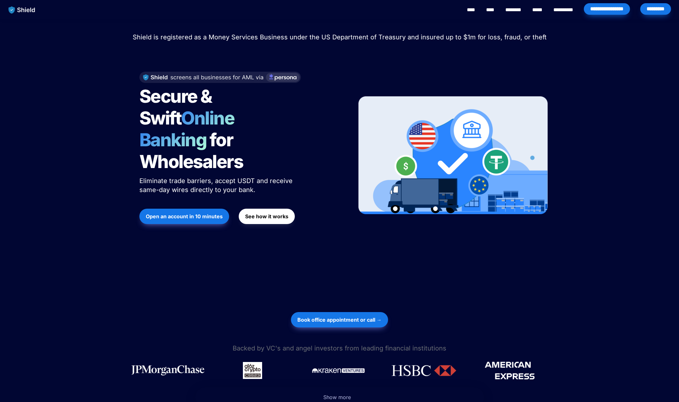 This screenshot has height=402, width=679. Describe the element at coordinates (184, 216) in the screenshot. I see `a: Open an account in 10 minutes` at that location.